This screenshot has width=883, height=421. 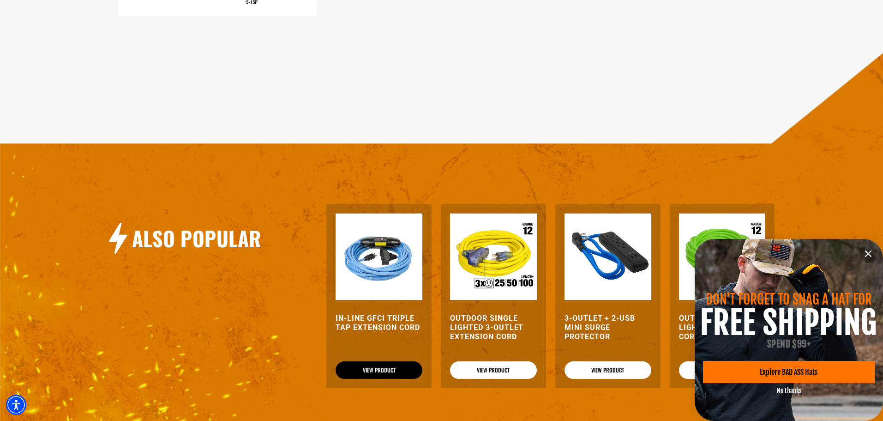 I want to click on div: information, so click(x=789, y=330).